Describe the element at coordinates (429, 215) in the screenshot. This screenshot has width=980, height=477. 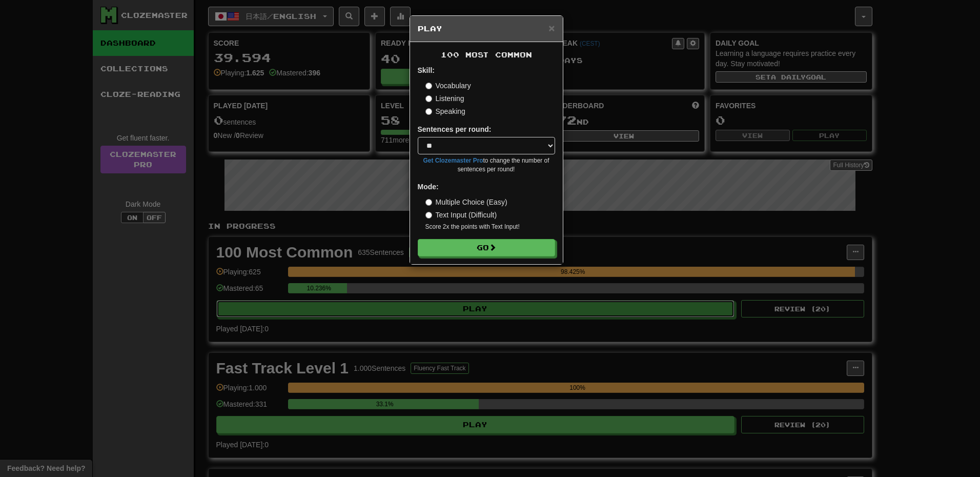
I see `input: Text Input (Difficult)` at that location.